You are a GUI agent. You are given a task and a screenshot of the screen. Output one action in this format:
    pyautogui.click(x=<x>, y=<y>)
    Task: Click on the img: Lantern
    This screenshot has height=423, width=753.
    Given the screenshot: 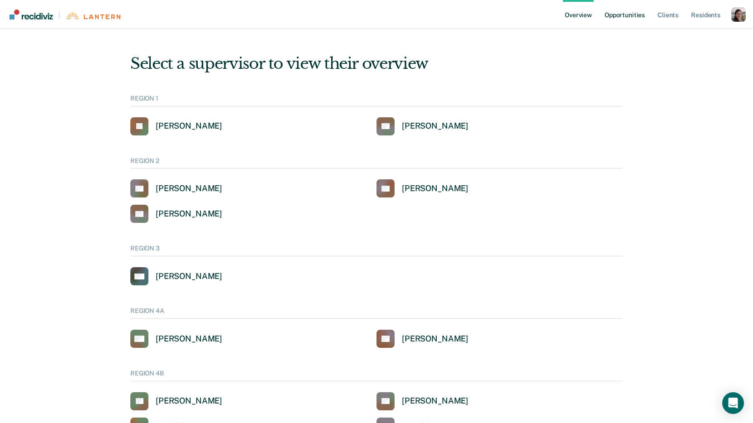 What is the action you would take?
    pyautogui.click(x=93, y=16)
    